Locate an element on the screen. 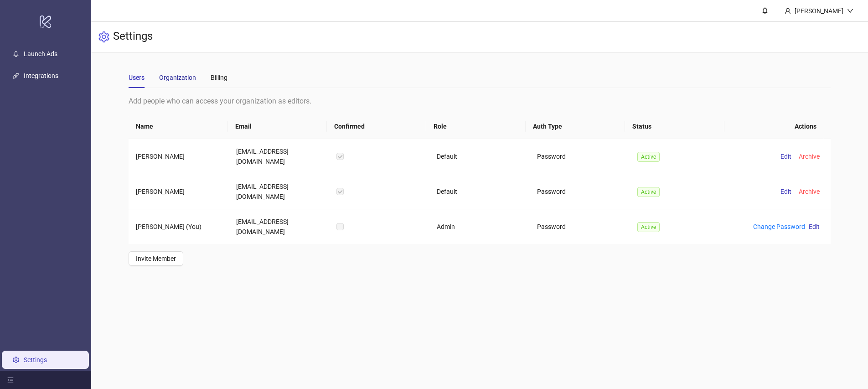  div: Billing is located at coordinates (219, 77).